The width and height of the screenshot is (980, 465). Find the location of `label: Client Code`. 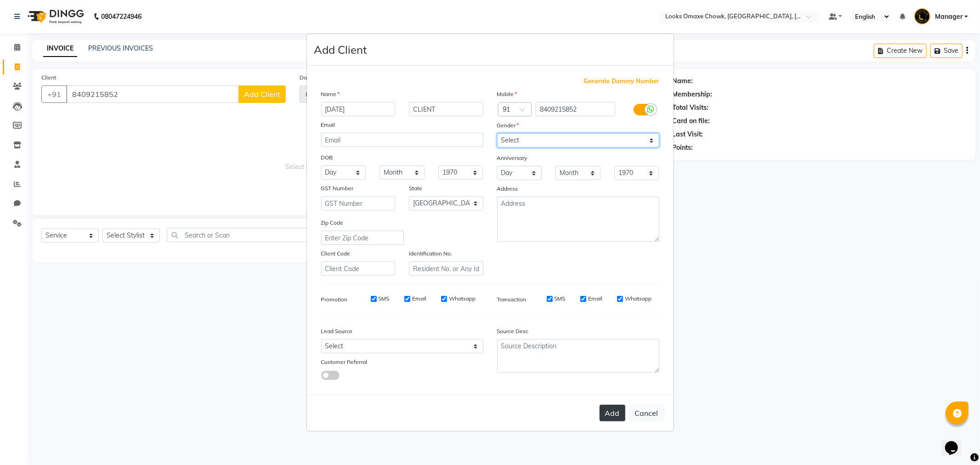

label: Client Code is located at coordinates (336, 254).